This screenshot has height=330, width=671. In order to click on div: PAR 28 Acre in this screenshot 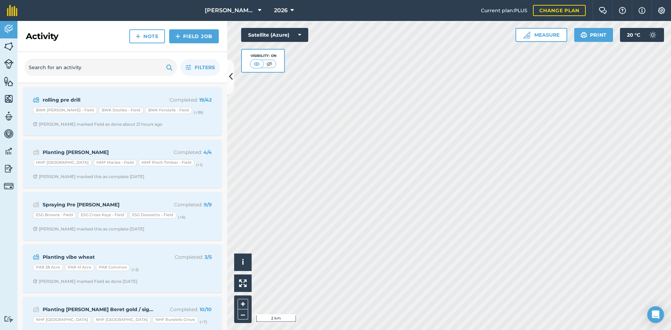, I will do `click(48, 268)`.